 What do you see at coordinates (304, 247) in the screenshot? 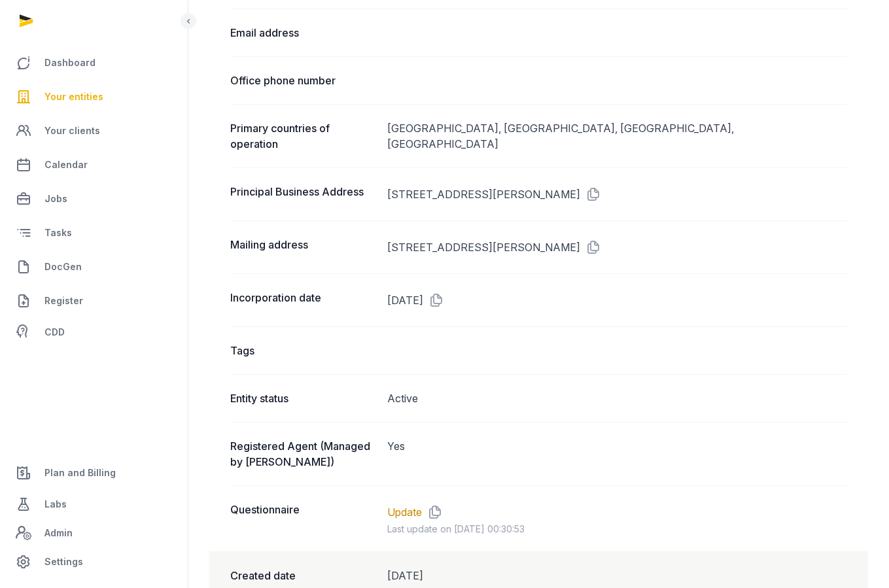
I see `dt: Mailing address` at bounding box center [304, 247].